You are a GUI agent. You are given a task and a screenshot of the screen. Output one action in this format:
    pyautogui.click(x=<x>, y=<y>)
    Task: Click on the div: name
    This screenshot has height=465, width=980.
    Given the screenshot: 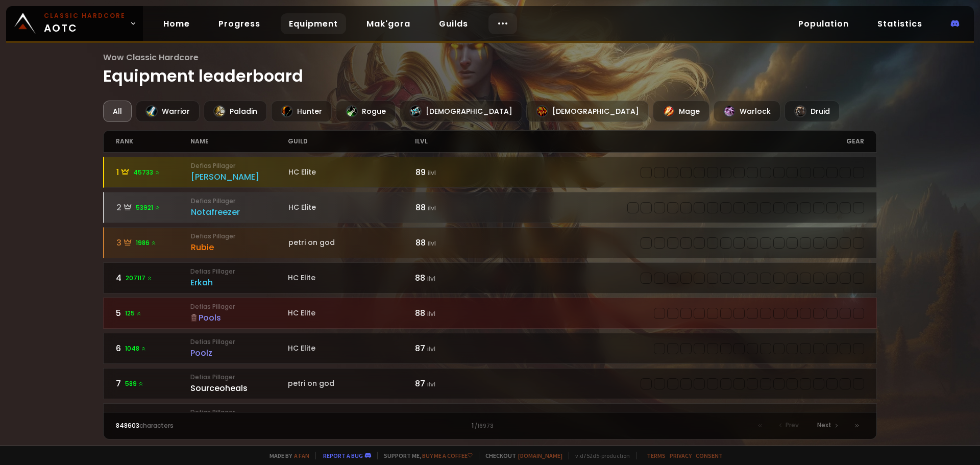 What is the action you would take?
    pyautogui.click(x=239, y=142)
    